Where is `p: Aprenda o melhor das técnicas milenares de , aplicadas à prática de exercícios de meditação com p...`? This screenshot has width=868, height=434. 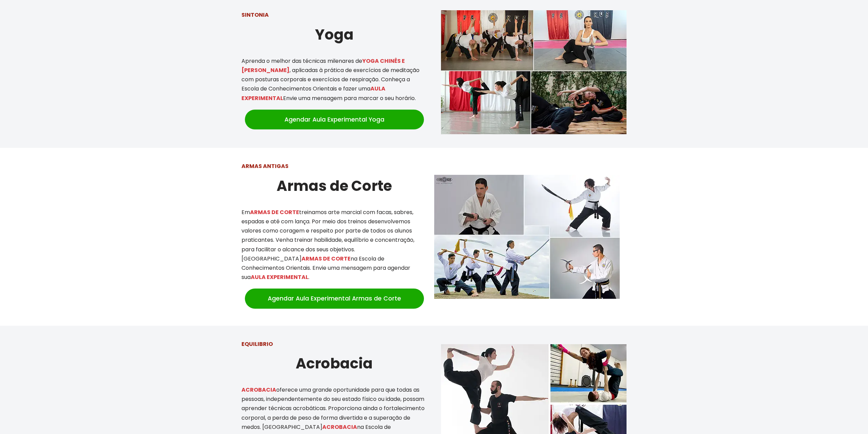 p: Aprenda o melhor das técnicas milenares de , aplicadas à prática de exercícios de meditação com p... is located at coordinates (335, 80).